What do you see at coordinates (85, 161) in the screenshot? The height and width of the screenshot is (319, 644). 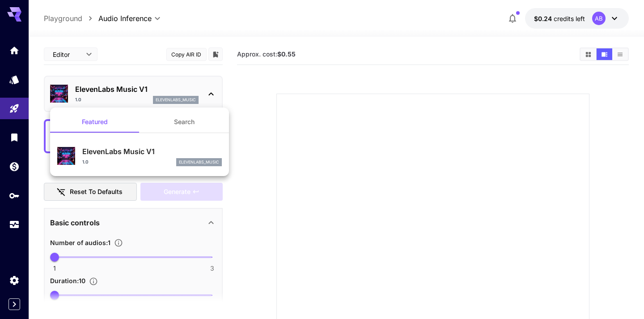 I see `p: 1.0` at bounding box center [85, 161].